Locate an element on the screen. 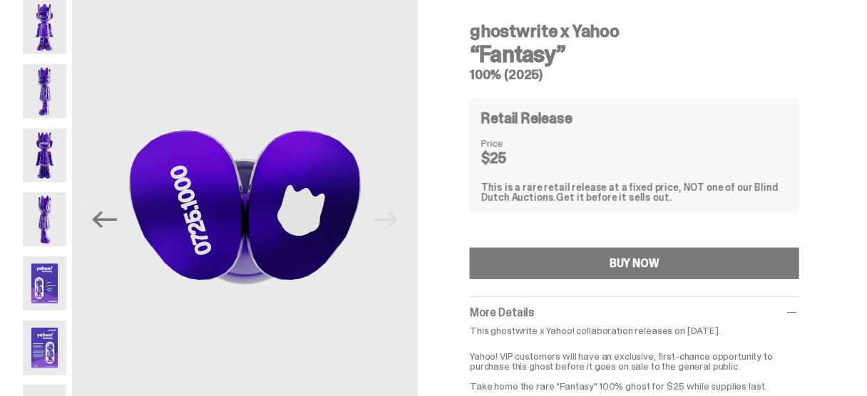  p: Yahoo! VIP customers will have an exclusive, first-chance opportunity to purchase this ghost befo... is located at coordinates (635, 366).